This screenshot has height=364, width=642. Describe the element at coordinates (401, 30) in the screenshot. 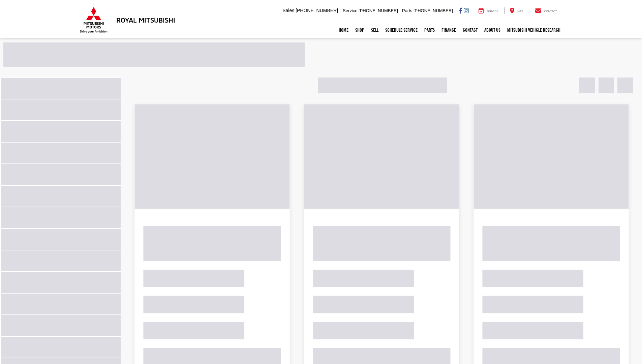

I see `a: Schedule Service: Opens in a new tab` at that location.